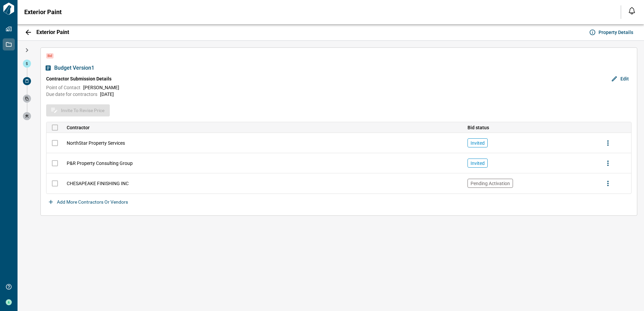 Image resolution: width=644 pixels, height=311 pixels. Describe the element at coordinates (490, 183) in the screenshot. I see `div: Pending Activation` at that location.